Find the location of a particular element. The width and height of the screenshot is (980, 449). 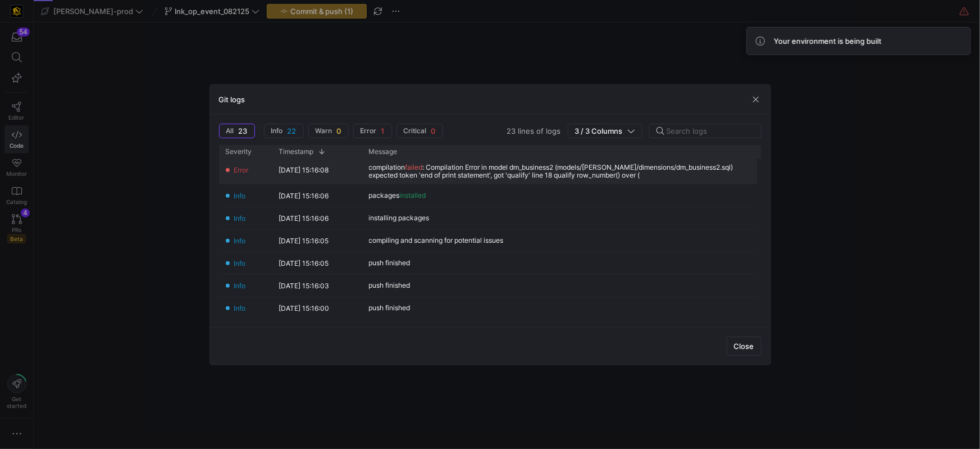

button: Close is located at coordinates (744, 346).